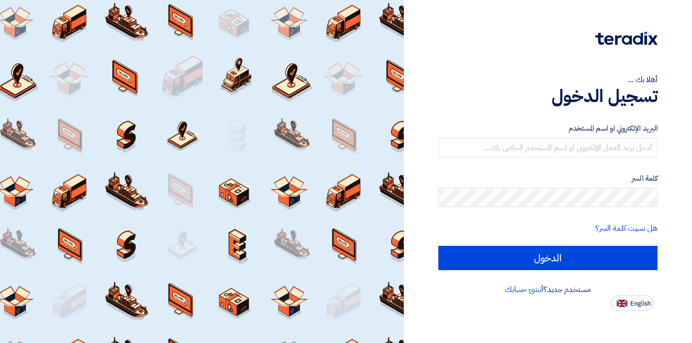  What do you see at coordinates (548, 178) in the screenshot?
I see `label: كلمة السر` at bounding box center [548, 178].